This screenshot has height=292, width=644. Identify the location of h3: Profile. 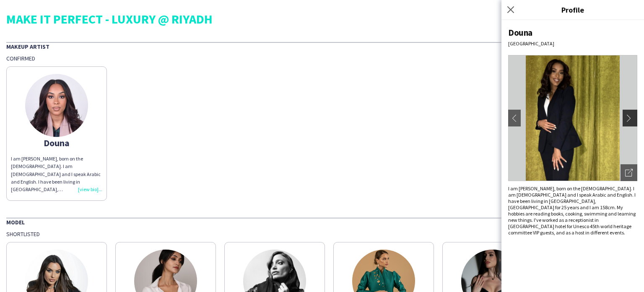
(572, 9).